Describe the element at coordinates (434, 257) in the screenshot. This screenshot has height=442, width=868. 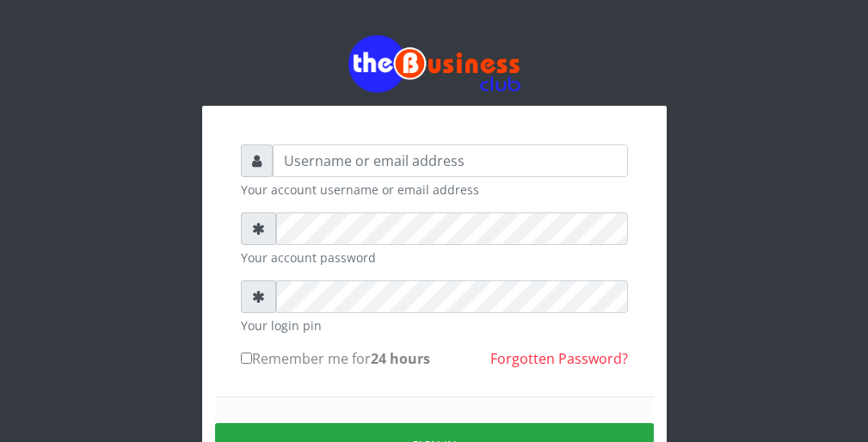
I see `small: Your account password` at that location.